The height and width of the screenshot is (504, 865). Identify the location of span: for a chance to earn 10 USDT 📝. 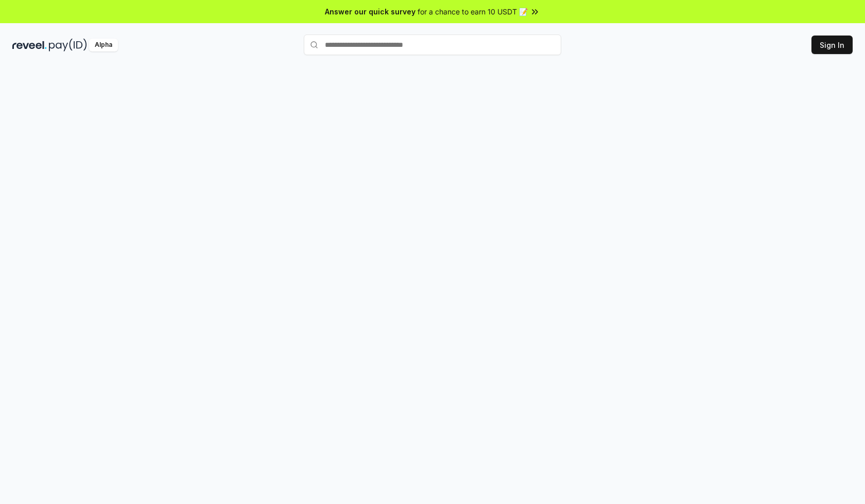
(473, 12).